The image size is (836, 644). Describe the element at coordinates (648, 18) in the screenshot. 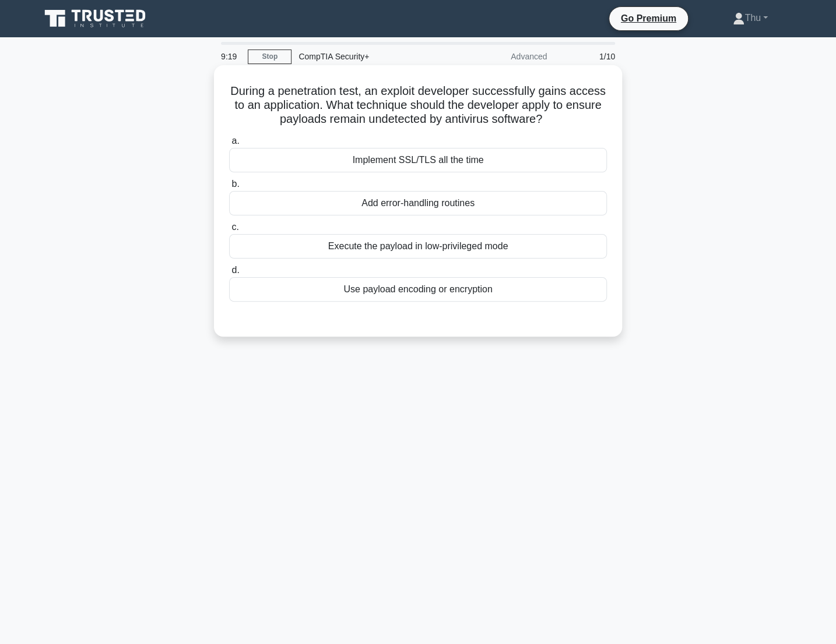

I see `a: Go Premium` at that location.